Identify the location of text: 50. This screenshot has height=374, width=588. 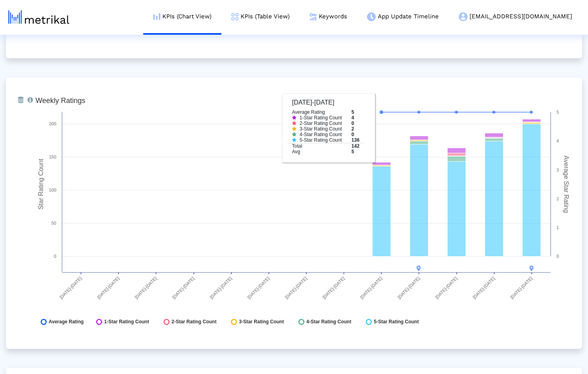
(54, 223).